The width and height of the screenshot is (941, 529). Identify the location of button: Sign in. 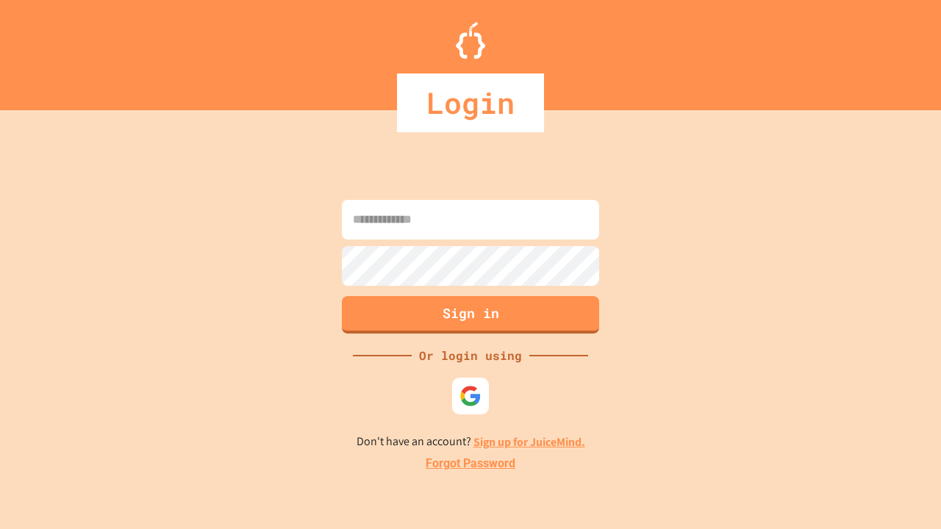
(471, 315).